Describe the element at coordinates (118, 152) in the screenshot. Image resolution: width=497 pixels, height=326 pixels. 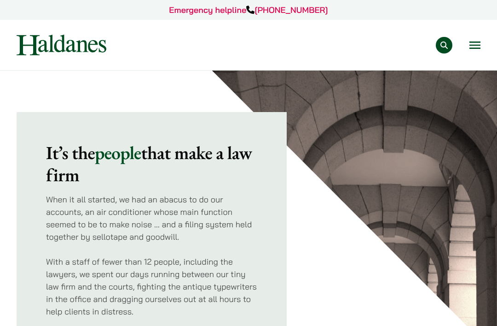
I see `mark: people` at that location.